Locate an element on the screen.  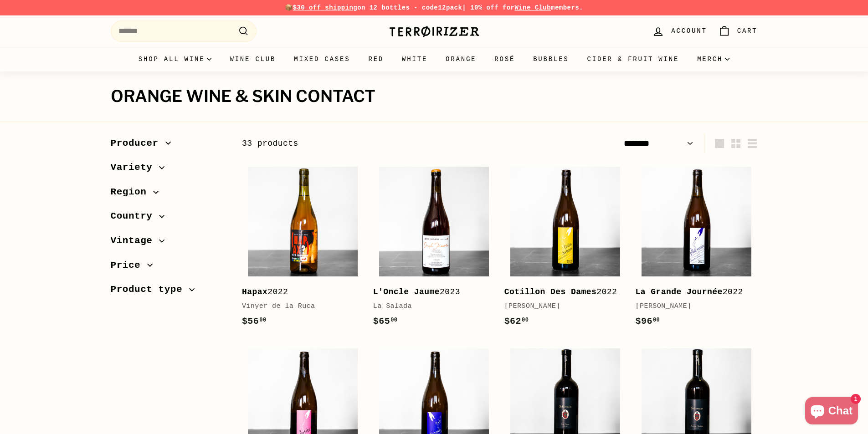
p: 📦 on 12 bottles - code | 10% off for members. is located at coordinates (434, 8).